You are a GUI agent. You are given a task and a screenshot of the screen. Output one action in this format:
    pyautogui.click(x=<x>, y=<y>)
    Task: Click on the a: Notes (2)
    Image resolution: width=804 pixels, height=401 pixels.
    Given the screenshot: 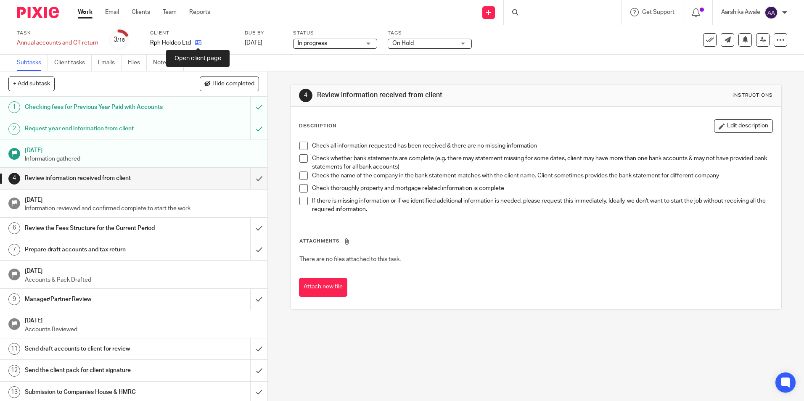 What is the action you would take?
    pyautogui.click(x=168, y=63)
    